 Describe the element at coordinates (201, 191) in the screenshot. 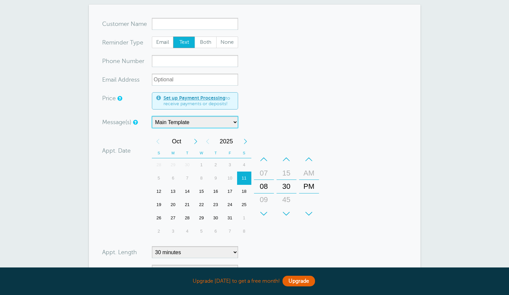

I see `div: 15` at that location.